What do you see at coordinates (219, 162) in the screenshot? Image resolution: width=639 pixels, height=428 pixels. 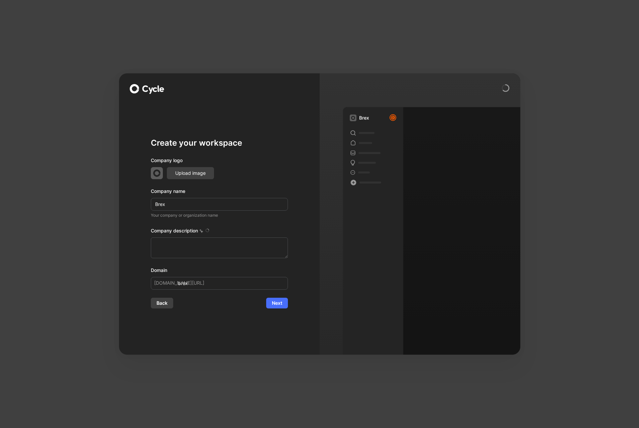 I see `div: Company logo` at bounding box center [219, 162].